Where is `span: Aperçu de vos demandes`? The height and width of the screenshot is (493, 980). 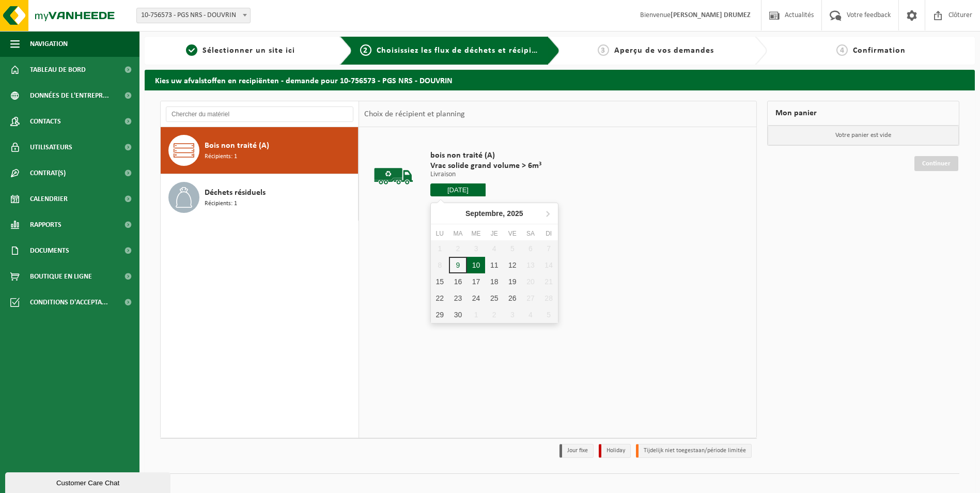
span: Aperçu de vos demandes is located at coordinates (664, 50).